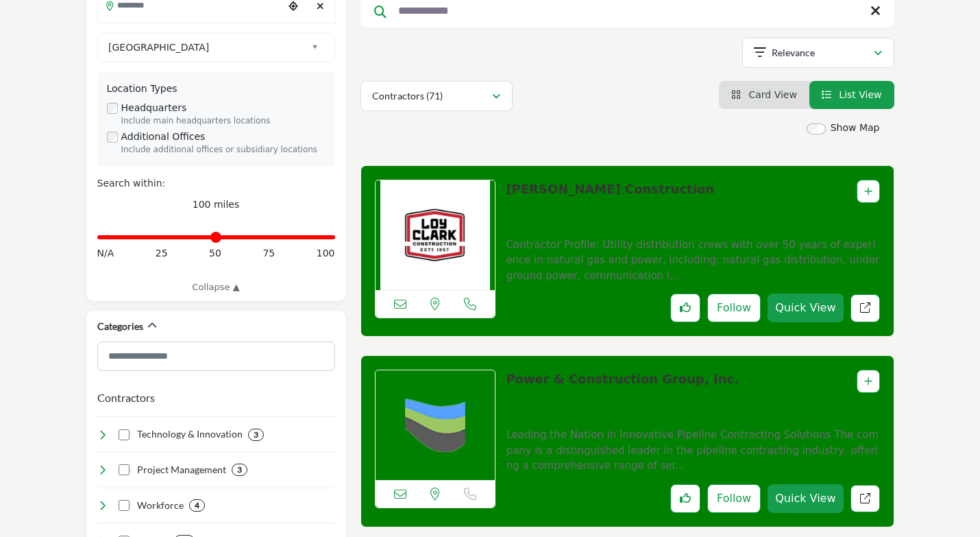 The image size is (980, 537). Describe the element at coordinates (215, 253) in the screenshot. I see `span: 50` at that location.